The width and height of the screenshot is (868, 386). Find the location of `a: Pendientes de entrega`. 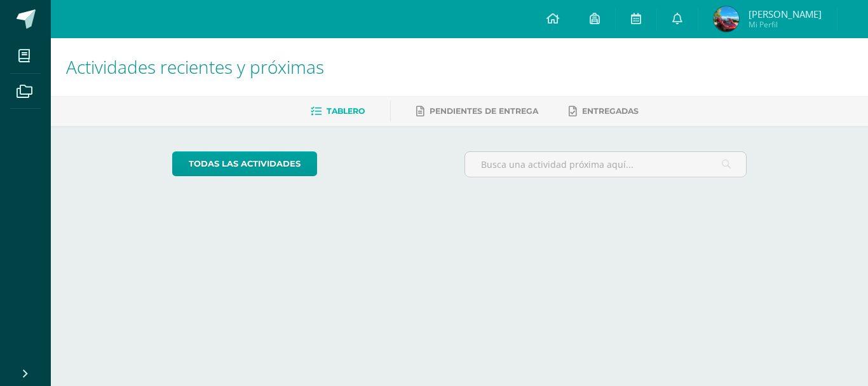

a: Pendientes de entrega is located at coordinates (477, 111).